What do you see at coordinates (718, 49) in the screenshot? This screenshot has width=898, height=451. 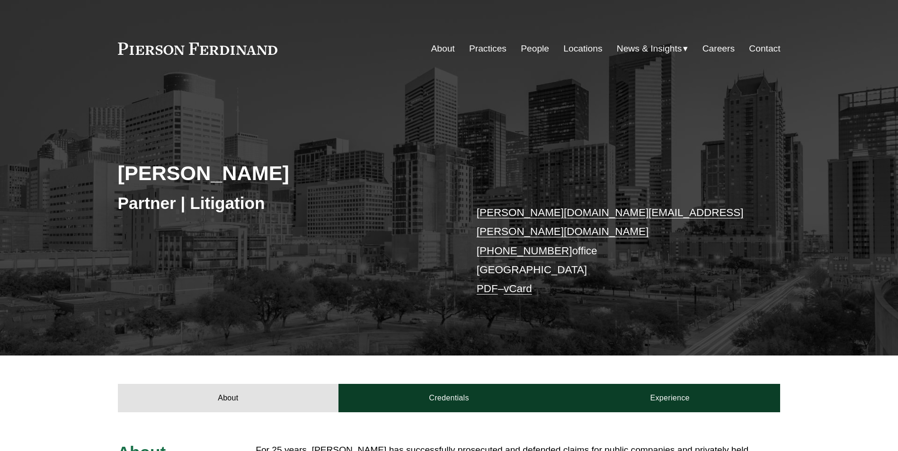 I see `a: Careers` at bounding box center [718, 49].